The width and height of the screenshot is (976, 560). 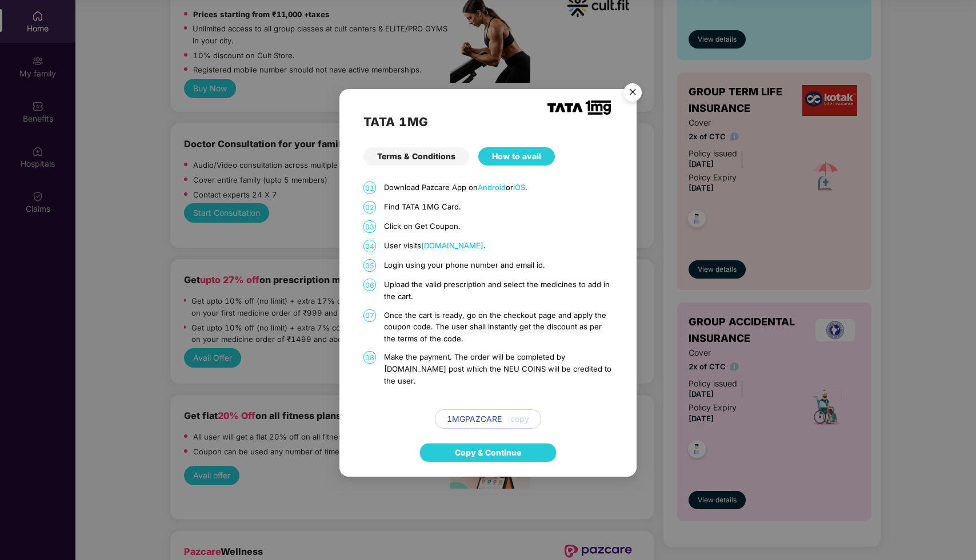 What do you see at coordinates (370, 285) in the screenshot?
I see `span: 06` at bounding box center [370, 285].